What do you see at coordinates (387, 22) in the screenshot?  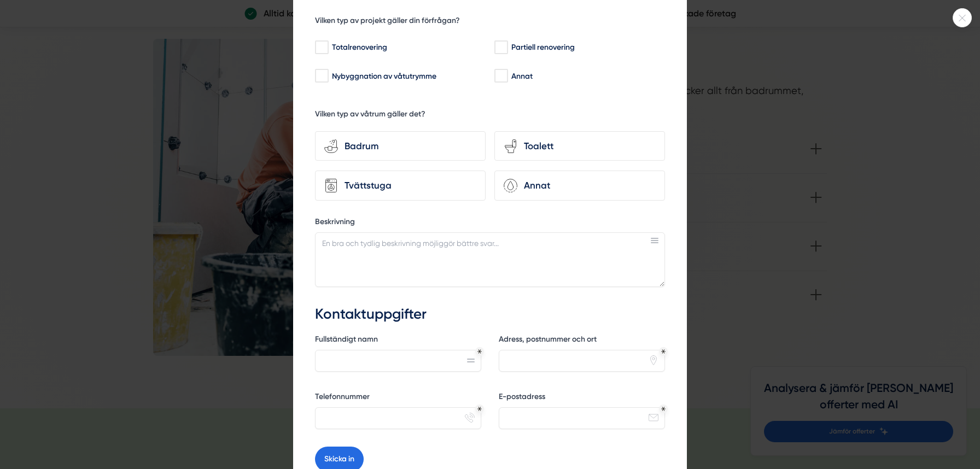 I see `h5: Vilken typ av projekt gäller din förfrågan?` at bounding box center [387, 22].